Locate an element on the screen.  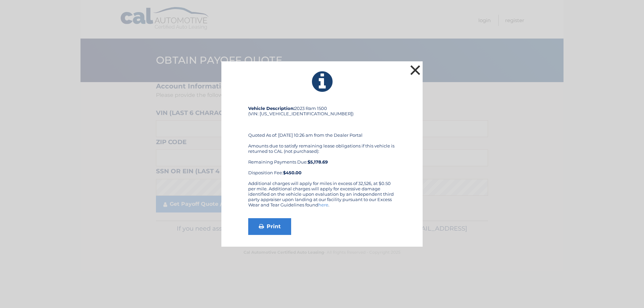
div: Additional charges will apply for miles in excess of 32,526, at $0.50 per mile. Additional charge... is located at coordinates (322, 196).